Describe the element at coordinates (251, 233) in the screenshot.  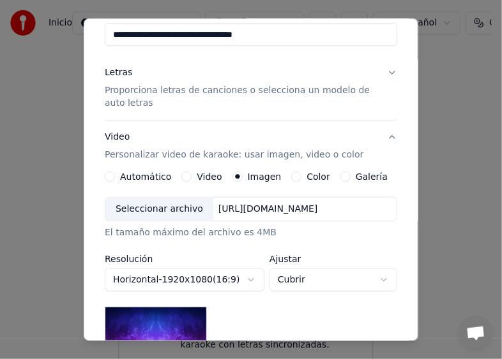
I see `div: El tamaño máximo del archivo es 4MB` at that location.